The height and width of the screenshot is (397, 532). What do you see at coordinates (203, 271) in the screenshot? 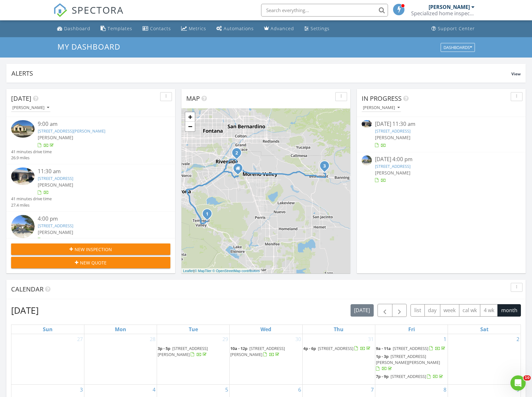
I see `a: © MapTiler` at bounding box center [203, 271].